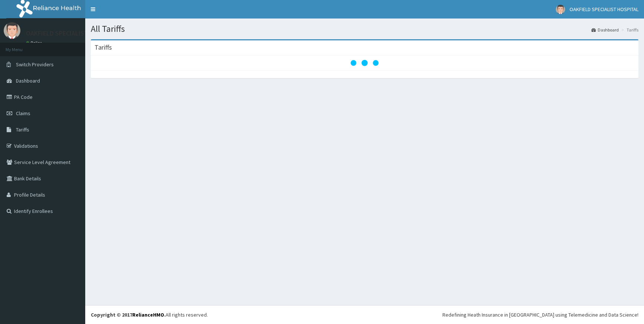 The height and width of the screenshot is (324, 644). Describe the element at coordinates (28, 81) in the screenshot. I see `span: Dashboard` at that location.